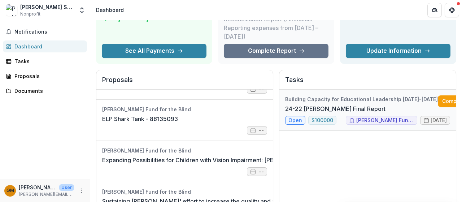 This screenshot has height=202, width=462. I want to click on div: Genevieve Meadows, so click(10, 190).